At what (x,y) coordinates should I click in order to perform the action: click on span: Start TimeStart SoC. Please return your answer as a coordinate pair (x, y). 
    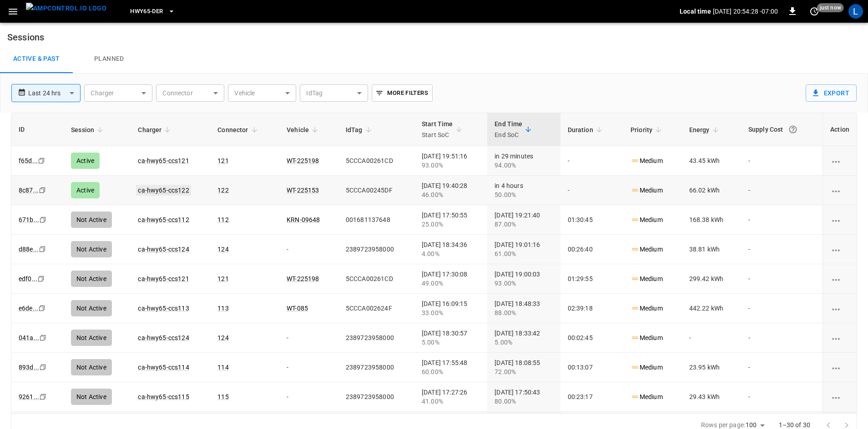
    Looking at the image, I should click on (443, 129).